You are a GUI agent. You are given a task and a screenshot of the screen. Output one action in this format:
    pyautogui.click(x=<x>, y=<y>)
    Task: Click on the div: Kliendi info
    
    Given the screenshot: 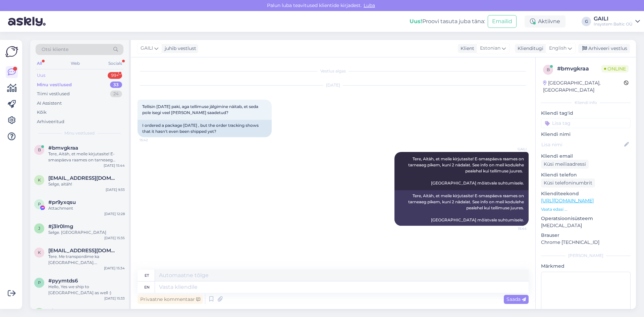 What is the action you would take?
    pyautogui.click(x=586, y=103)
    